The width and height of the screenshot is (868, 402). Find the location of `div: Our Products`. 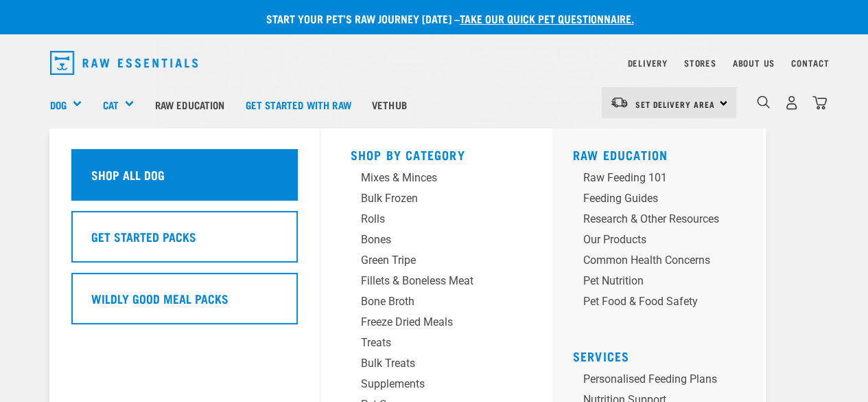

div: Our Products is located at coordinates (651, 240).